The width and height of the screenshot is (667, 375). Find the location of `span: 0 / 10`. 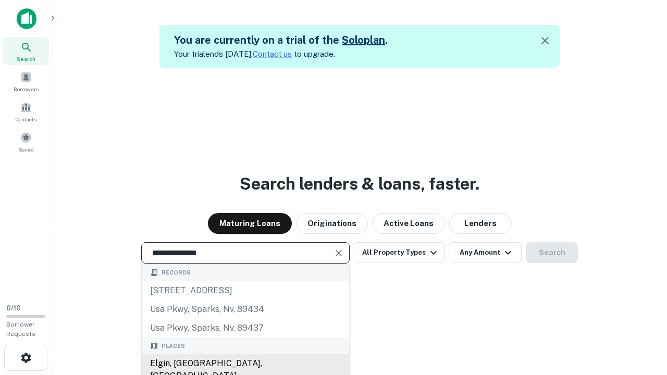

span: 0 / 10 is located at coordinates (14, 308).